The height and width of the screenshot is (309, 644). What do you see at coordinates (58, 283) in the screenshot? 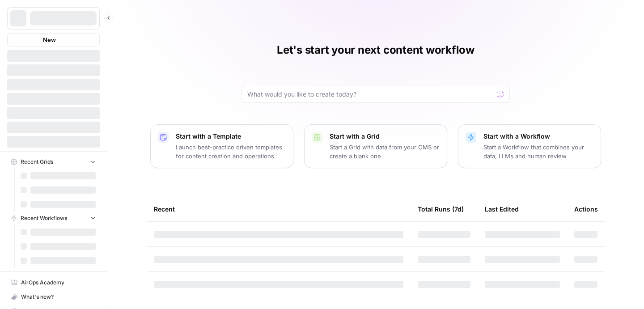
I see `span: AirOps Academy` at bounding box center [58, 283].